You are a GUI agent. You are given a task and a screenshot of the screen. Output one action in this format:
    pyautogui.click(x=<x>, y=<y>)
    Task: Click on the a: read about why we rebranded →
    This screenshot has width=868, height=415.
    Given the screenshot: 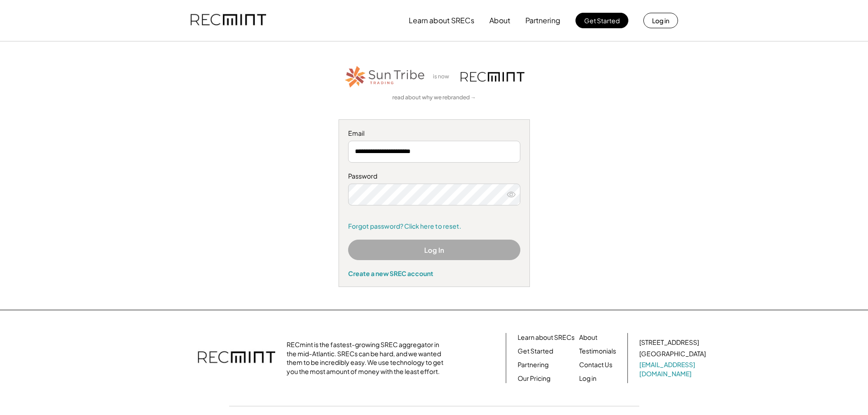 What is the action you would take?
    pyautogui.click(x=434, y=98)
    